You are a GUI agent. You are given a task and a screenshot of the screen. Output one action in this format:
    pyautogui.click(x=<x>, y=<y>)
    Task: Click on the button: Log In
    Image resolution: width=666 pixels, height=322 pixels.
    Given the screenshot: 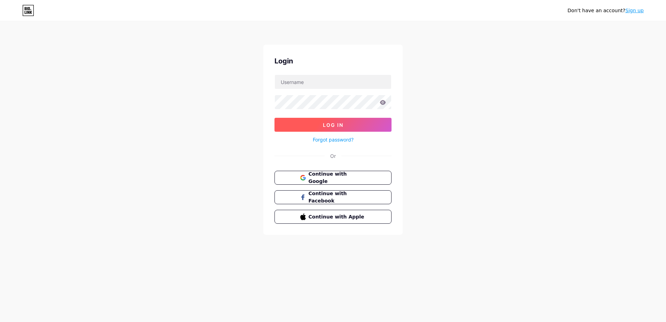 What is the action you would take?
    pyautogui.click(x=333, y=125)
    